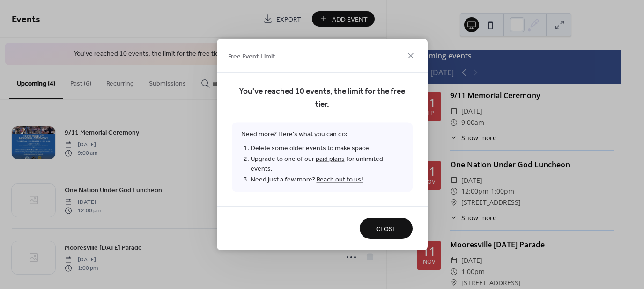  Describe the element at coordinates (340, 180) in the screenshot. I see `a: Reach out to us!` at that location.